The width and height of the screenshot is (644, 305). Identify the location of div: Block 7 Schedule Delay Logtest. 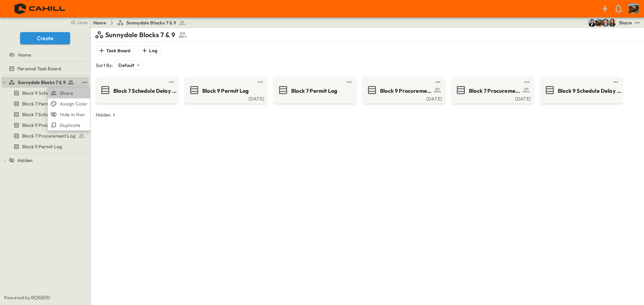
(45, 115).